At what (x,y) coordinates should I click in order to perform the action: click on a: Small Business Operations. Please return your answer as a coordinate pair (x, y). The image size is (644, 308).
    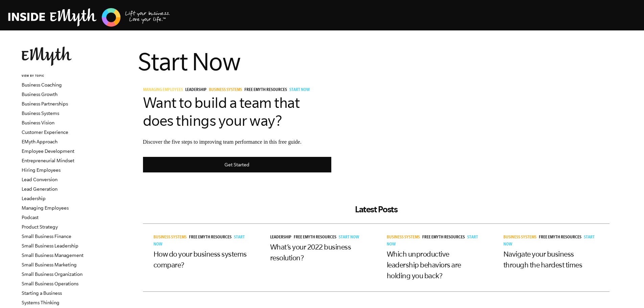
    Looking at the image, I should click on (50, 284).